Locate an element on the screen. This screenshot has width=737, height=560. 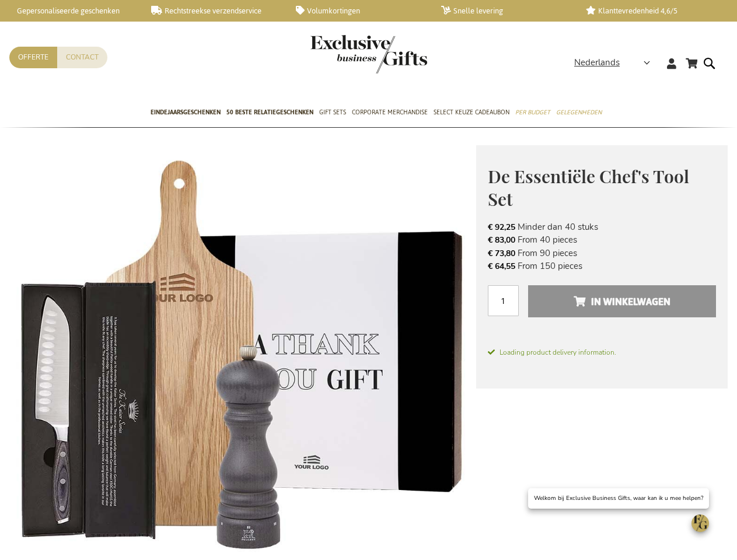
span: Nederlands is located at coordinates (597, 63).